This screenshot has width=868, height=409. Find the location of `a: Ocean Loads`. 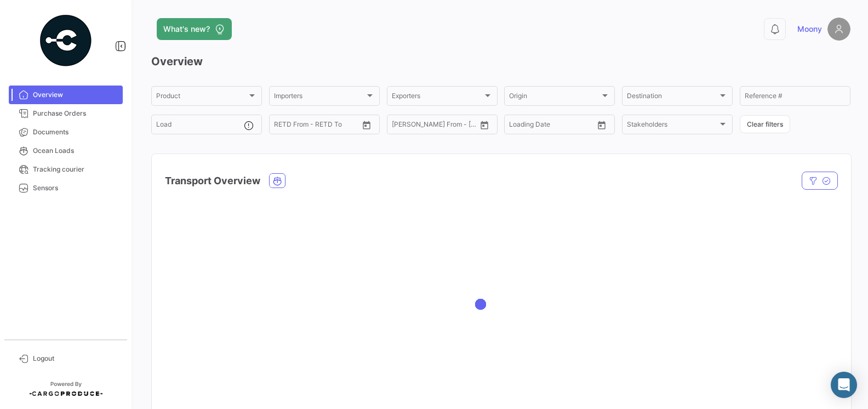

a: Ocean Loads is located at coordinates (66, 151).